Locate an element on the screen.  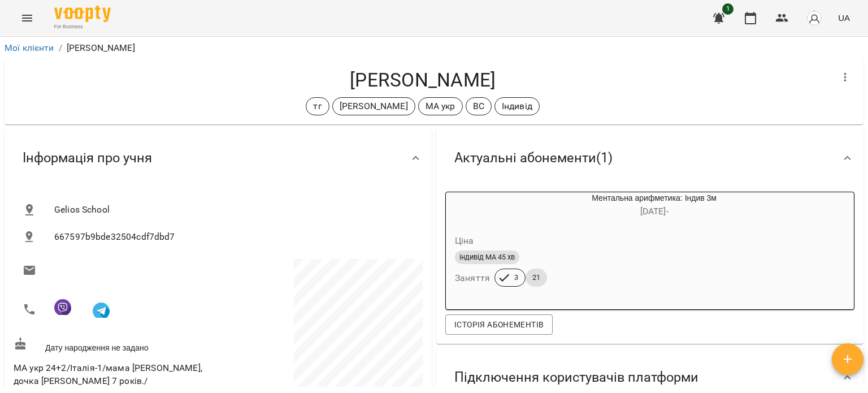
img: Telegram is located at coordinates (101, 311).